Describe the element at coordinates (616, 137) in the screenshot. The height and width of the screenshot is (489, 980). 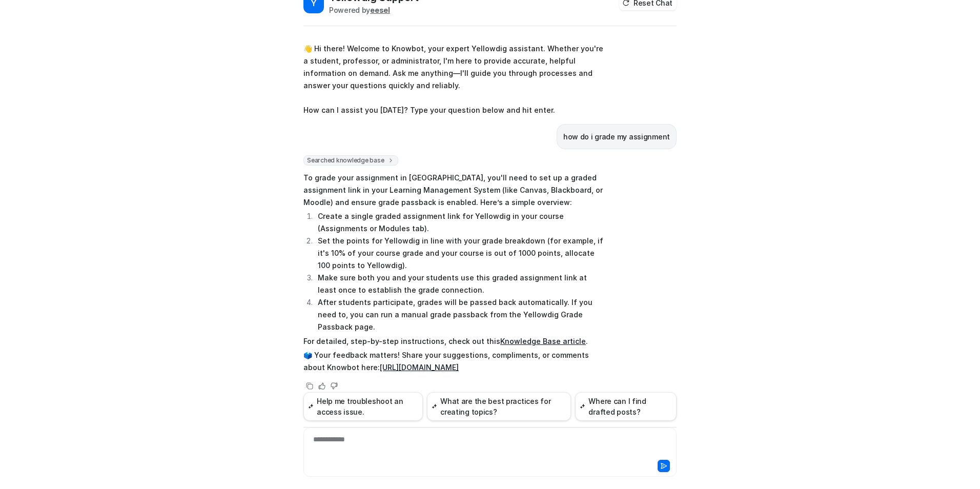
I see `p: how do i grade my assignment` at that location.